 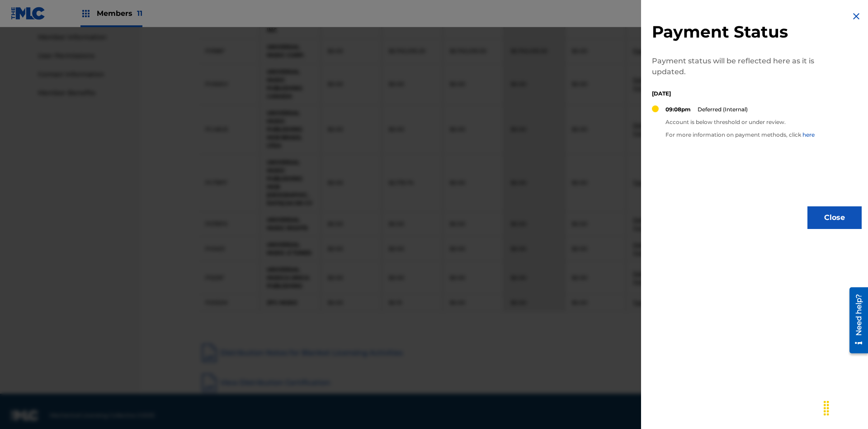 What do you see at coordinates (735, 32) in the screenshot?
I see `h2: Payment Status` at bounding box center [735, 32].